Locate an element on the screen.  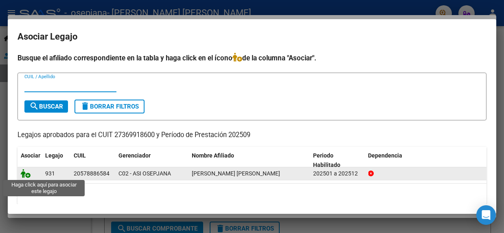
span: VILLALBA MORENO RAMIRO BENJAMIN is located at coordinates (236, 173).